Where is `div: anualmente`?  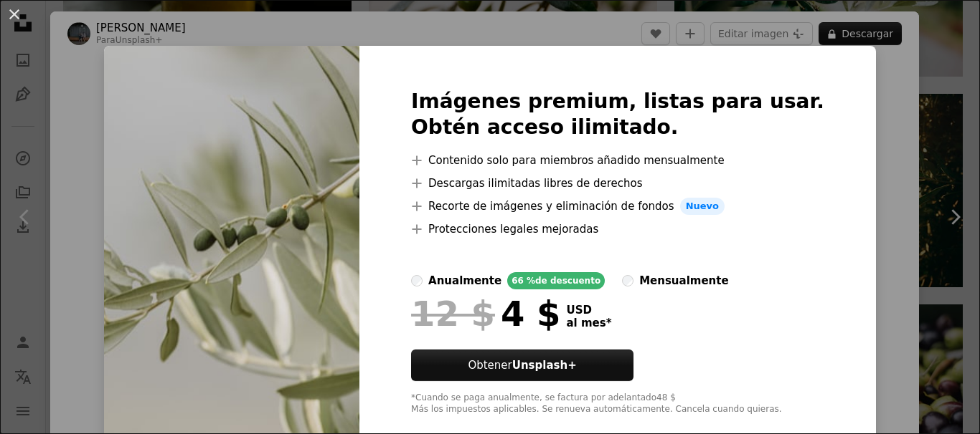 div: anualmente is located at coordinates (465, 281).